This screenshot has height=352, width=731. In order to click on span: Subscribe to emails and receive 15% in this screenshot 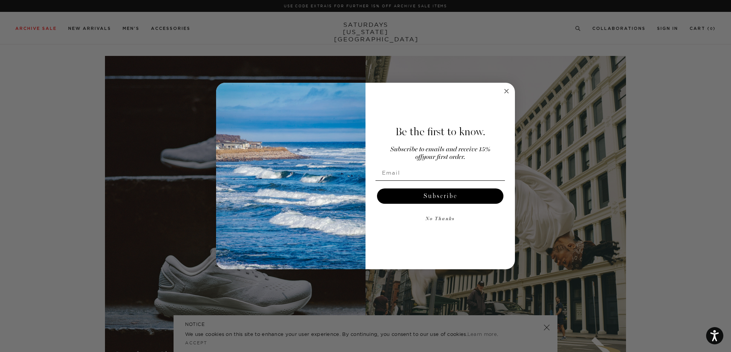, I will do `click(440, 149)`.